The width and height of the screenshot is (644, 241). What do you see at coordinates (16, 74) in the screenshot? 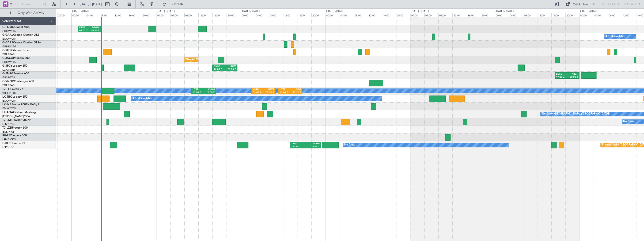
I see `a: G-ENRGPraetor 600` at bounding box center [16, 74].